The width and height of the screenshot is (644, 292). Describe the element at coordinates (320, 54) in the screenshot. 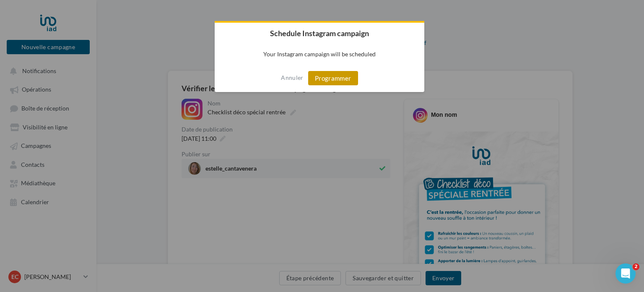

I see `p: Your Instagram campaign will be scheduled` at that location.